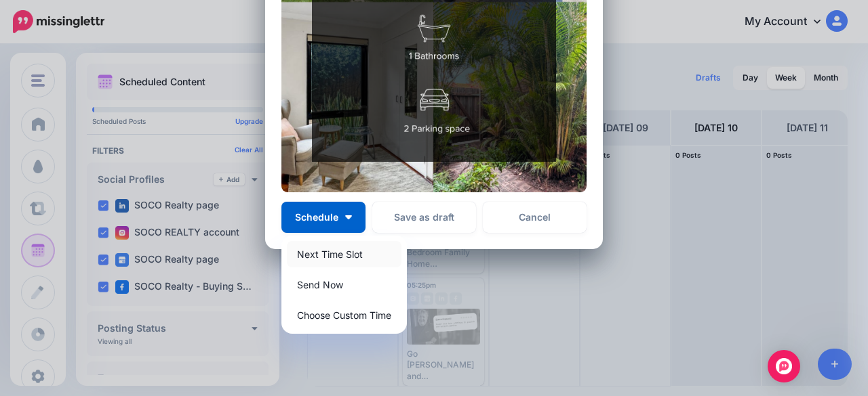 Image resolution: width=868 pixels, height=396 pixels. What do you see at coordinates (784, 367) in the screenshot?
I see `div: Open Intercom Messenger` at bounding box center [784, 367].